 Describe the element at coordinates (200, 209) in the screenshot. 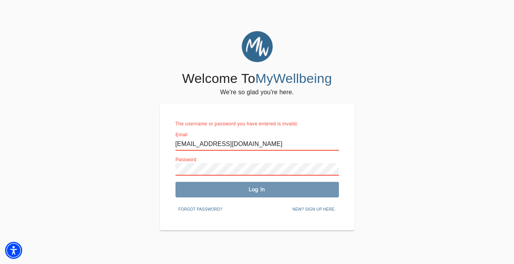

I see `button: Forgot password?` at that location.